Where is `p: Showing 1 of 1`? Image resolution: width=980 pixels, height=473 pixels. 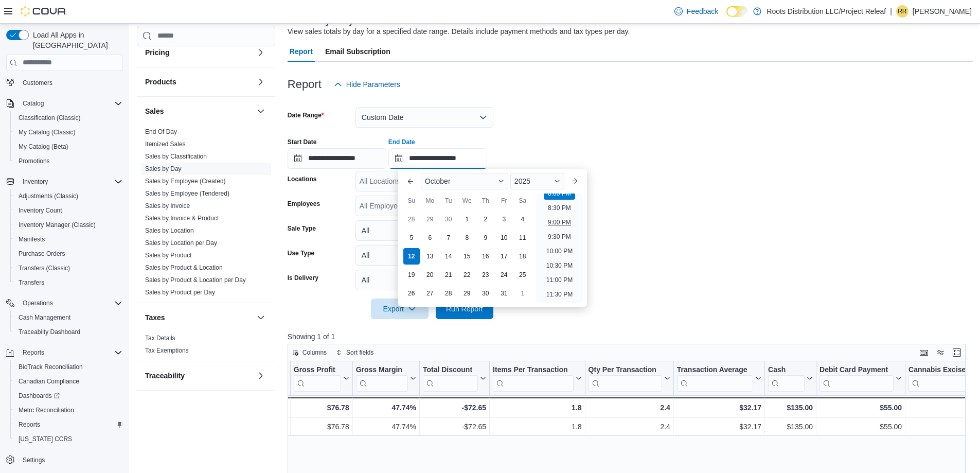 p: Showing 1 of 1 is located at coordinates (630, 337).